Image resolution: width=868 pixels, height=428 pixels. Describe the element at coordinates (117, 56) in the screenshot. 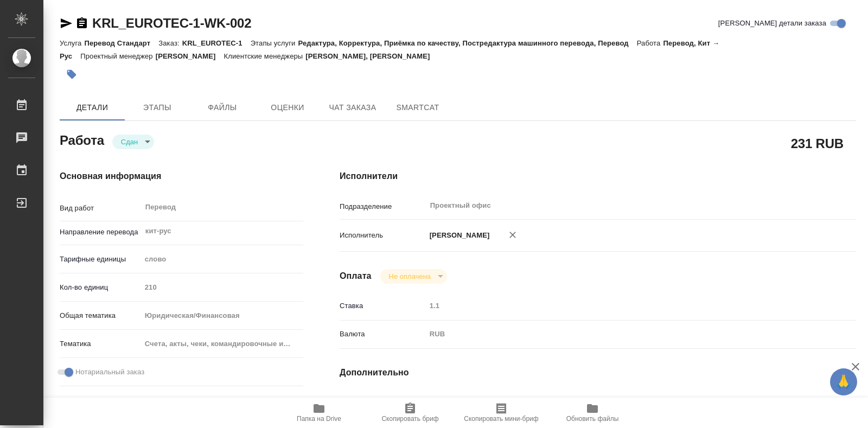

I see `p: Проектный менеджер` at that location.